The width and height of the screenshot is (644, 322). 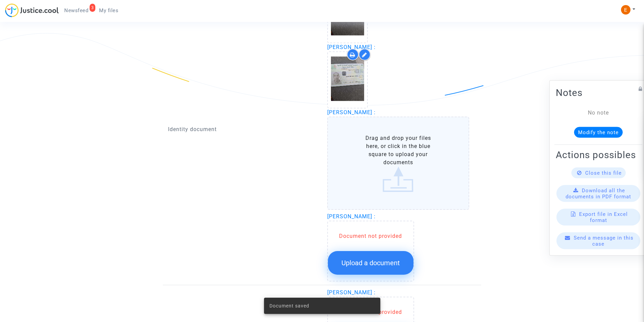 I want to click on div: Document not provided, so click(x=370, y=236).